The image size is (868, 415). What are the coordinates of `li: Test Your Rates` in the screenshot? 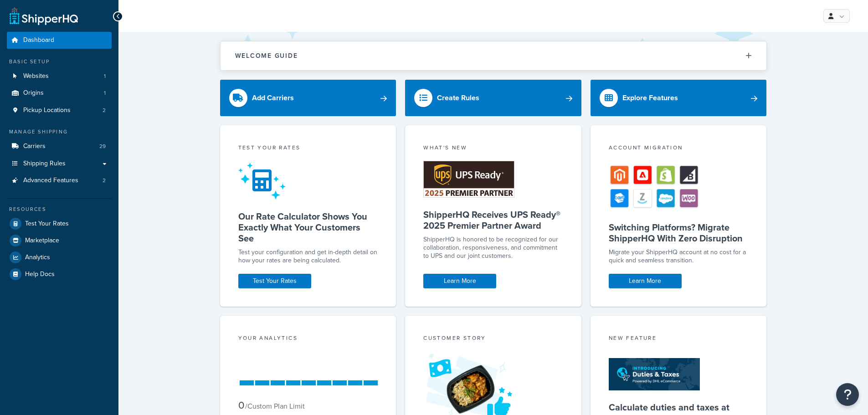 It's located at (59, 224).